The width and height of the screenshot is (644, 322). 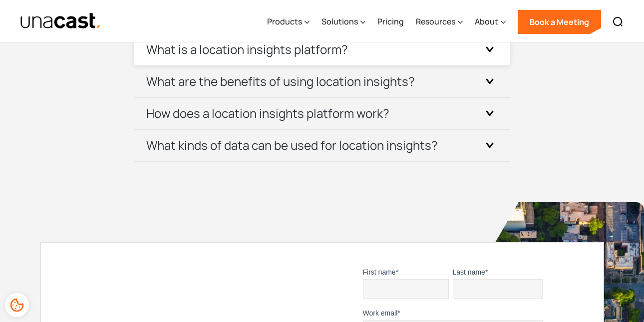 What do you see at coordinates (267, 113) in the screenshot?
I see `h3: How does a location insights platform work?` at bounding box center [267, 113].